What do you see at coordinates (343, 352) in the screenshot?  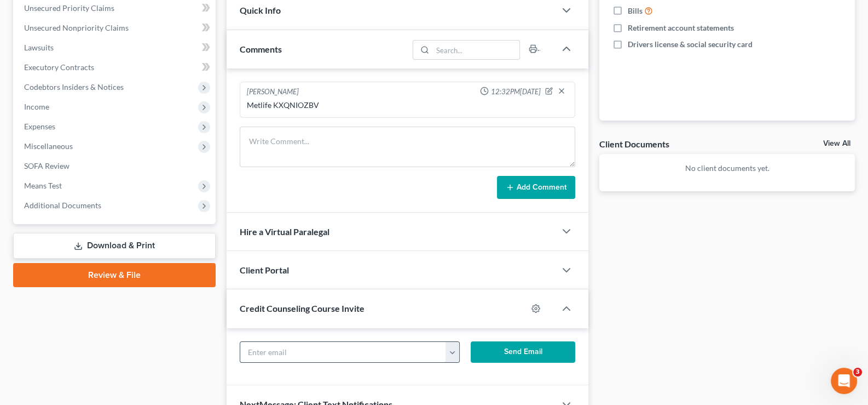 I see `input: Enter email` at bounding box center [343, 352].